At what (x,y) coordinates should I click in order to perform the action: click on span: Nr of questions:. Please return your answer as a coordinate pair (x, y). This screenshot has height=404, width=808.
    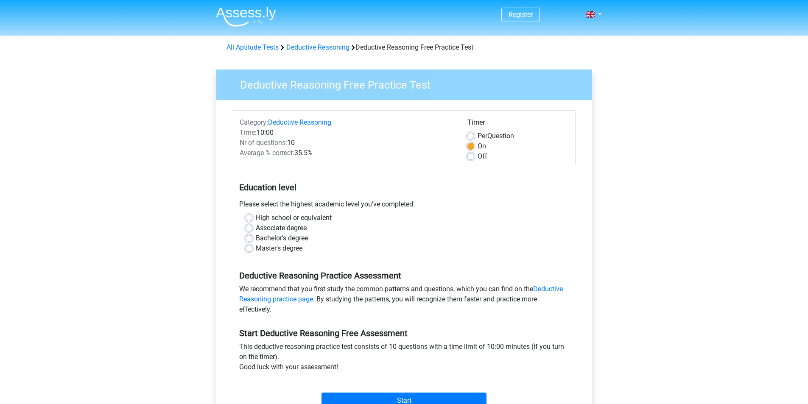
    Looking at the image, I should click on (263, 143).